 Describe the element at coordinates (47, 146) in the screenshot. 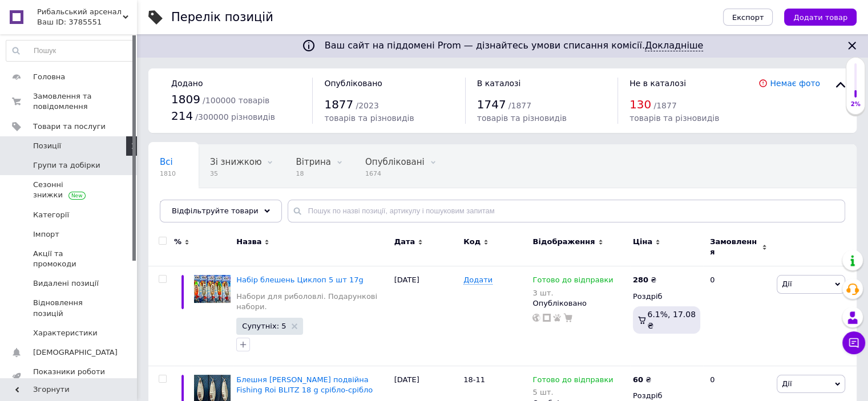

I see `span: Позиції` at that location.